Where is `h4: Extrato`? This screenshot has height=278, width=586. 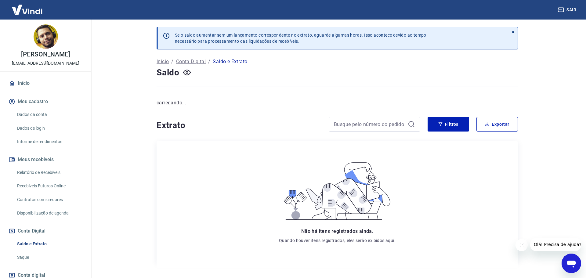 h4: Extrato is located at coordinates (239, 125).